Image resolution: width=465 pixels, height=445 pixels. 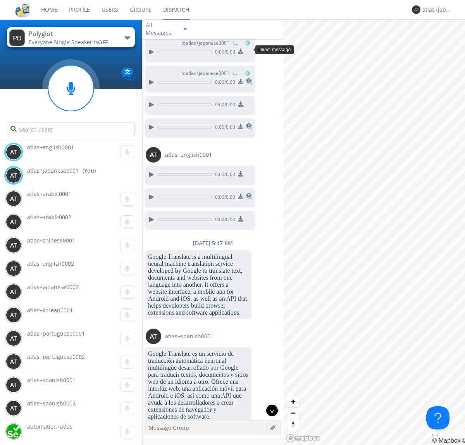 What do you see at coordinates (293, 401) in the screenshot?
I see `span: Zoom in` at bounding box center [293, 401].